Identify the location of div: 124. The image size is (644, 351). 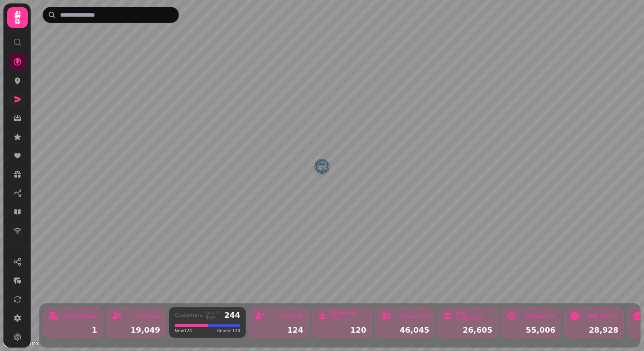
(279, 330).